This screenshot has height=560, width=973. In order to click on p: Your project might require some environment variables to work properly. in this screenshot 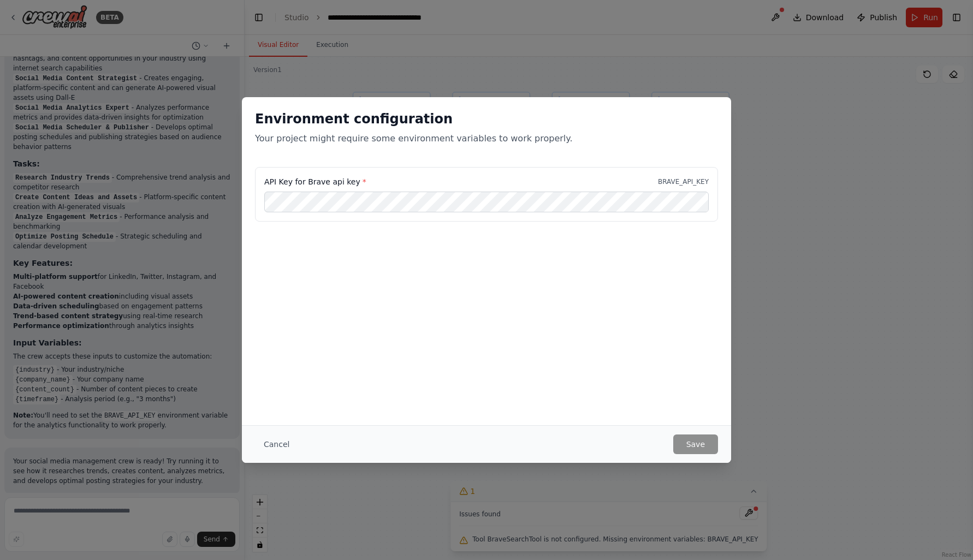, I will do `click(486, 138)`.